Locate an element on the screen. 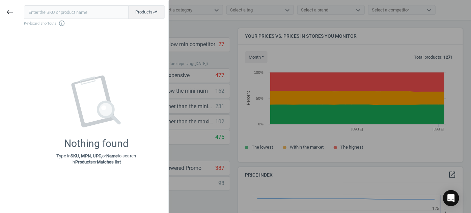  span: Keyboard shortcuts is located at coordinates (94, 23).